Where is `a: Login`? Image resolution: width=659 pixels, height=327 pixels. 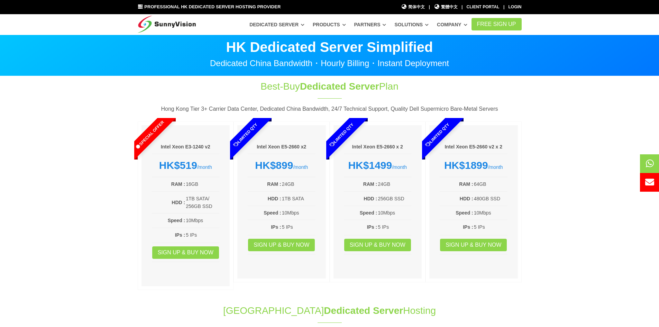
a: Login is located at coordinates (515, 7).